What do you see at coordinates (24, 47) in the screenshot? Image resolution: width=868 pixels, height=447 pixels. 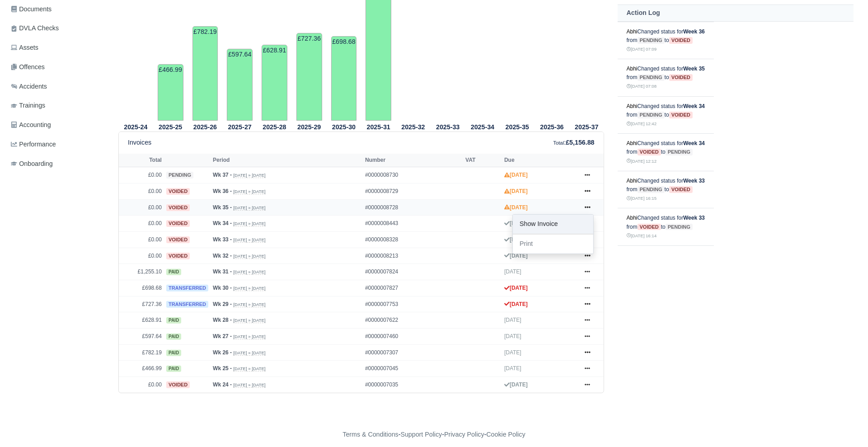 I see `span: Assets` at bounding box center [24, 47].